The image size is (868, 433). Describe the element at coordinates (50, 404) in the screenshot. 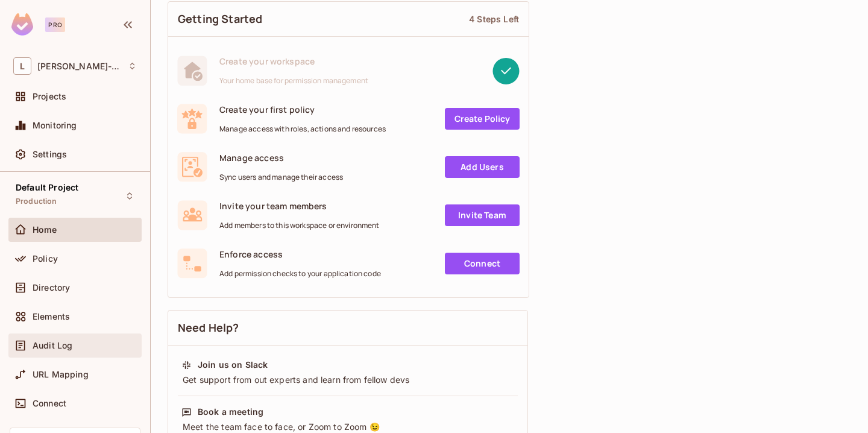

I see `span: Connect` at that location.